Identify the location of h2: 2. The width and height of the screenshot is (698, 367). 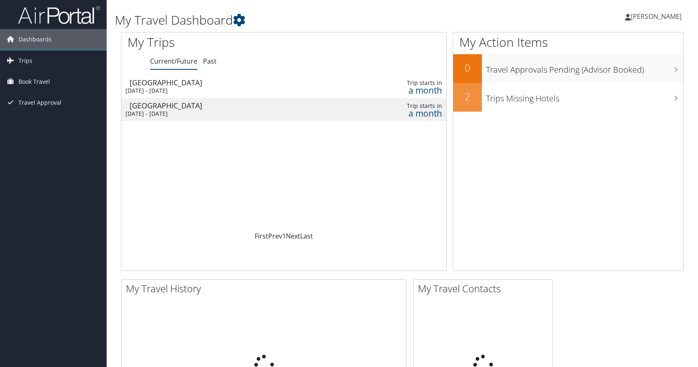
(468, 96).